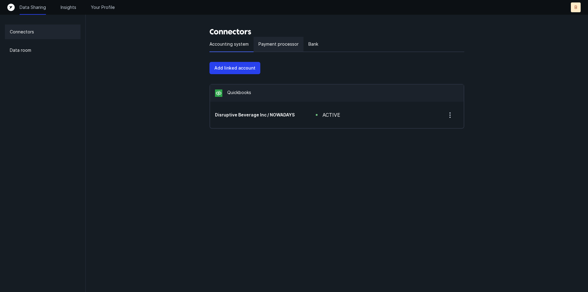 The width and height of the screenshot is (588, 292). Describe the element at coordinates (239, 93) in the screenshot. I see `p: Quickbooks` at that location.